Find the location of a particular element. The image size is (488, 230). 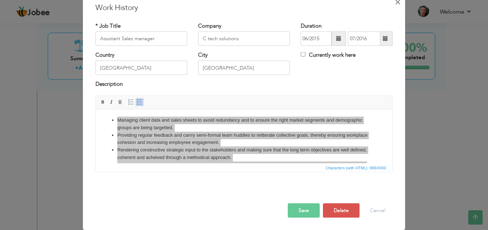

label: Duration is located at coordinates (311, 25).